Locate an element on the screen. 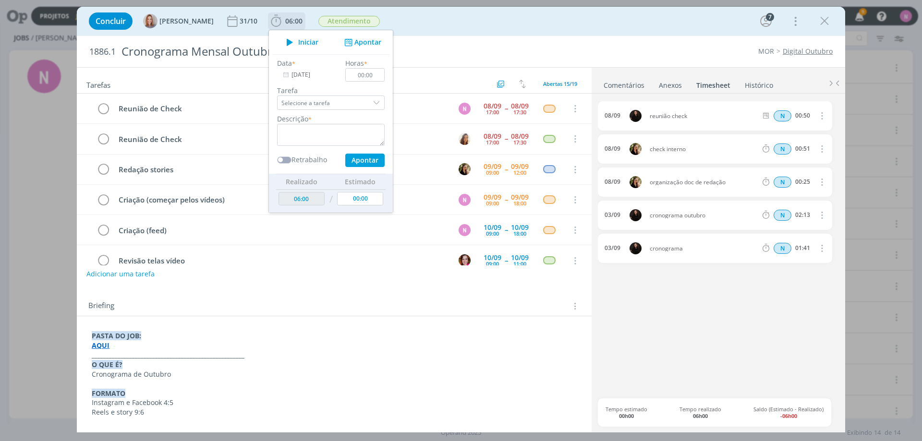 The width and height of the screenshot is (922, 441). span: Abertas 15/19 is located at coordinates (560, 84).